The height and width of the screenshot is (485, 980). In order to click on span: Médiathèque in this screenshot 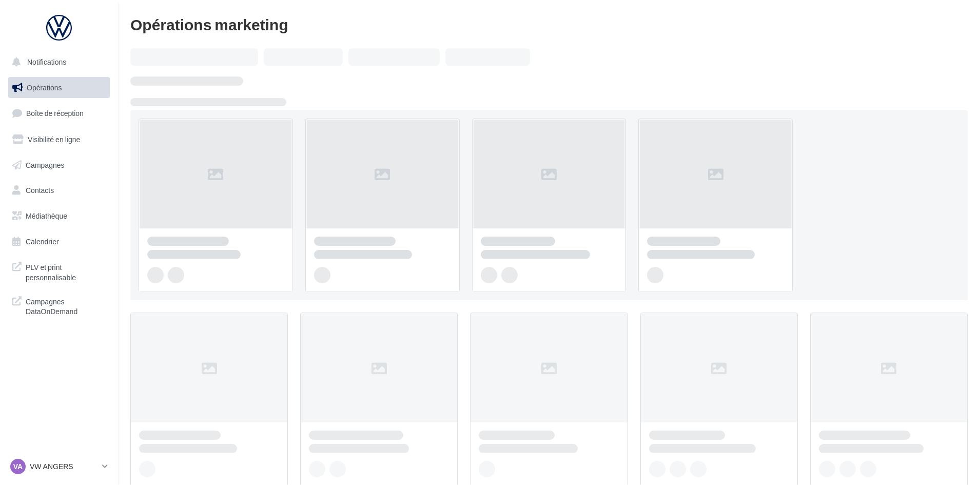, I will do `click(46, 216)`.